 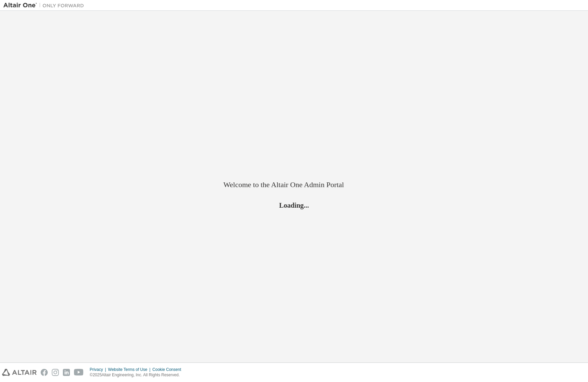 I want to click on img: instagram.svg, so click(x=55, y=372).